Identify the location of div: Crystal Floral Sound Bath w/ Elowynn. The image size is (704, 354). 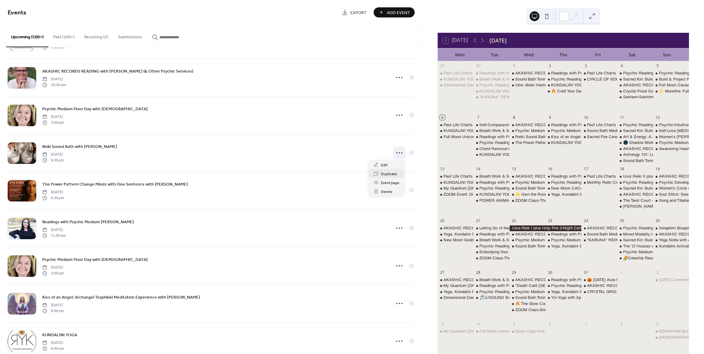
(635, 91).